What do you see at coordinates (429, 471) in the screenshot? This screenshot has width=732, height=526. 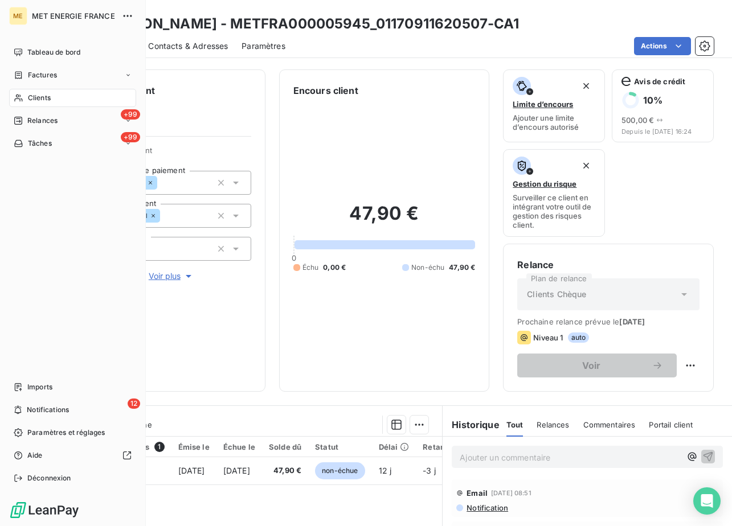 I see `span: -3 j` at bounding box center [429, 471].